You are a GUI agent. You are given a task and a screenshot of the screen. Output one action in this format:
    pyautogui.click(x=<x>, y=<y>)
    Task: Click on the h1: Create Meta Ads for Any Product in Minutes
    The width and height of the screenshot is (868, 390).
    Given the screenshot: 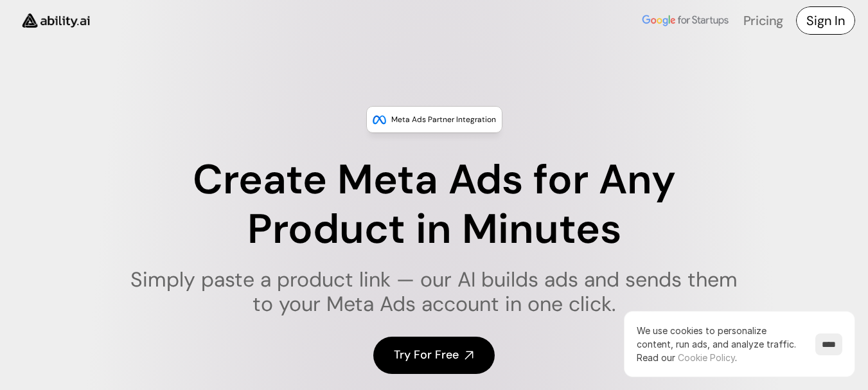 What is the action you would take?
    pyautogui.click(x=434, y=205)
    